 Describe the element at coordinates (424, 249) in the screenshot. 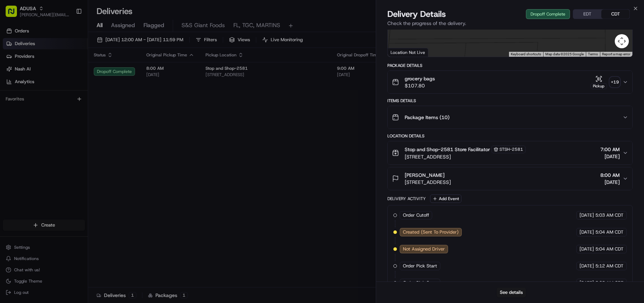

I see `span: Not Assigned Driver` at that location.